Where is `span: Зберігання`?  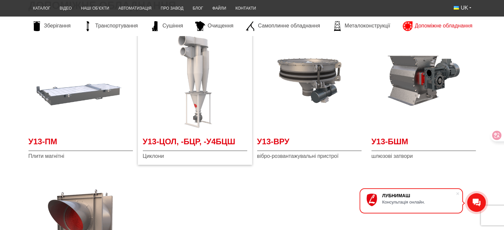
span: Зберігання is located at coordinates (57, 26).